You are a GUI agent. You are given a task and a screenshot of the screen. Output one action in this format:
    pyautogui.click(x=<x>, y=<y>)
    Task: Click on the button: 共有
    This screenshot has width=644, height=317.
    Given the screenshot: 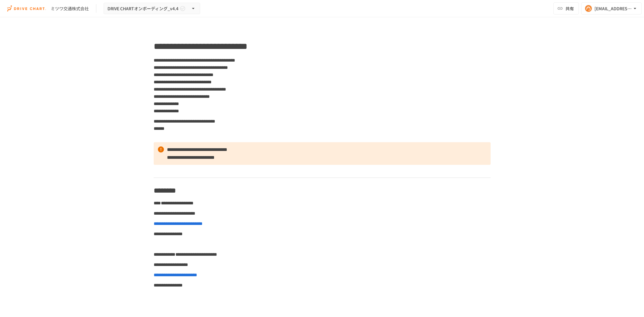 What is the action you would take?
    pyautogui.click(x=566, y=9)
    